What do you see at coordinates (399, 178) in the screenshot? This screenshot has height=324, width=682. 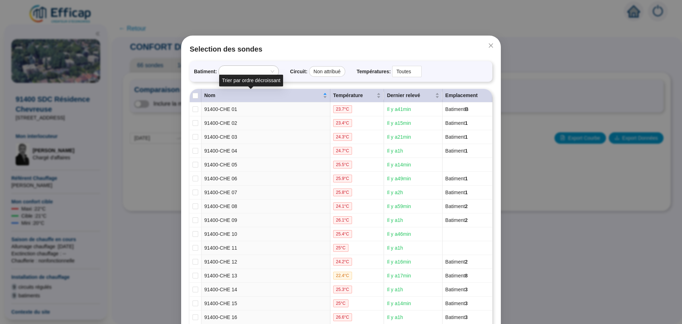 I see `span: Il y a 49 min` at bounding box center [399, 178].